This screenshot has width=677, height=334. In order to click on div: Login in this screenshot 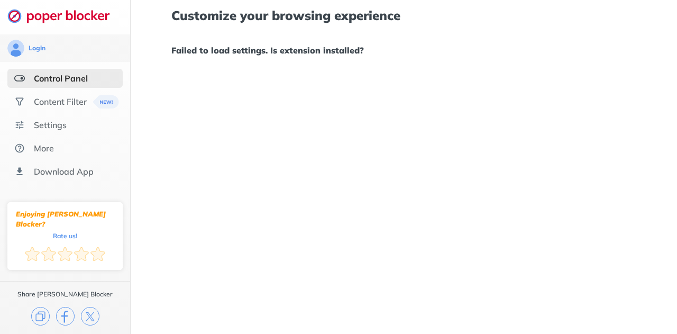, I will do `click(37, 48)`.